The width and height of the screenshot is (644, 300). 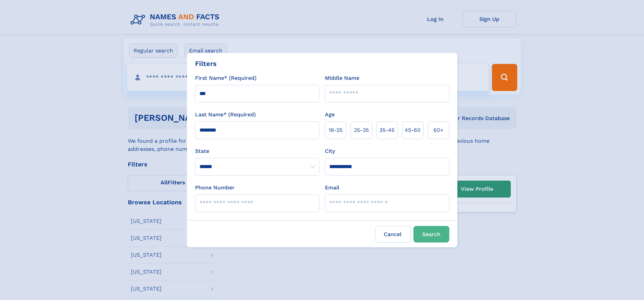 What do you see at coordinates (215, 188) in the screenshot?
I see `label: Phone Number` at bounding box center [215, 188].